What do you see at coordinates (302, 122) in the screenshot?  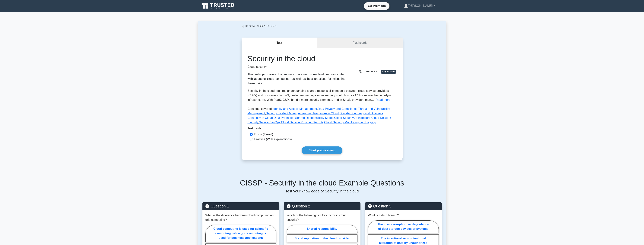 I see `a: Cloud Service Provider Security` at bounding box center [302, 122].